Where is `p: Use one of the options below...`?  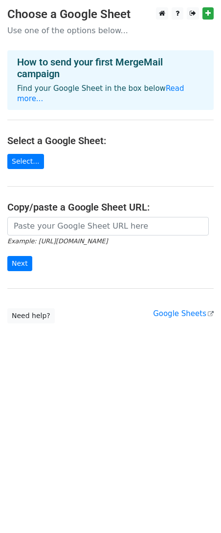
p: Use one of the options below... is located at coordinates (110, 30).